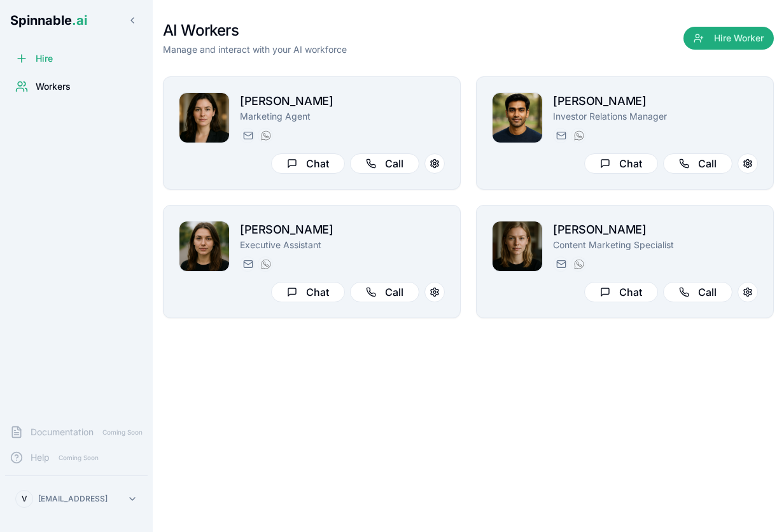  I want to click on img: Dana Allen, so click(204, 246).